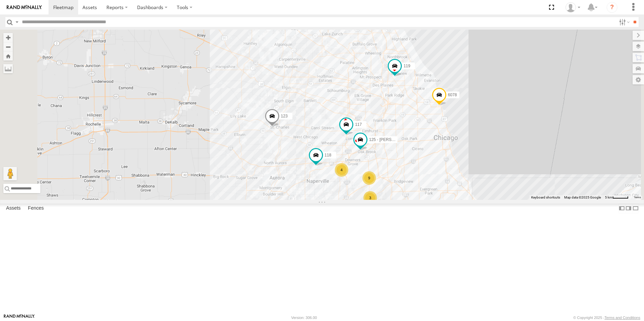 Image resolution: width=644 pixels, height=321 pixels. I want to click on button: Zoom out, so click(8, 47).